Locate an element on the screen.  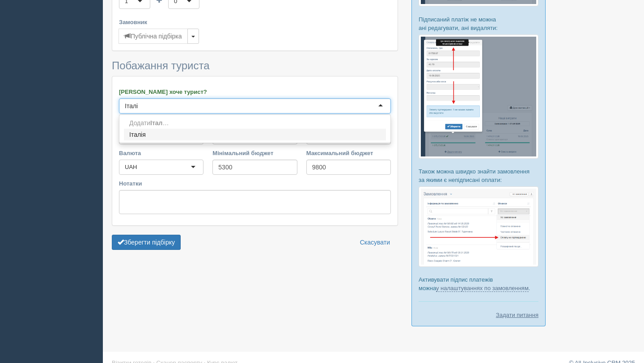
label: Валюта is located at coordinates (161, 153).